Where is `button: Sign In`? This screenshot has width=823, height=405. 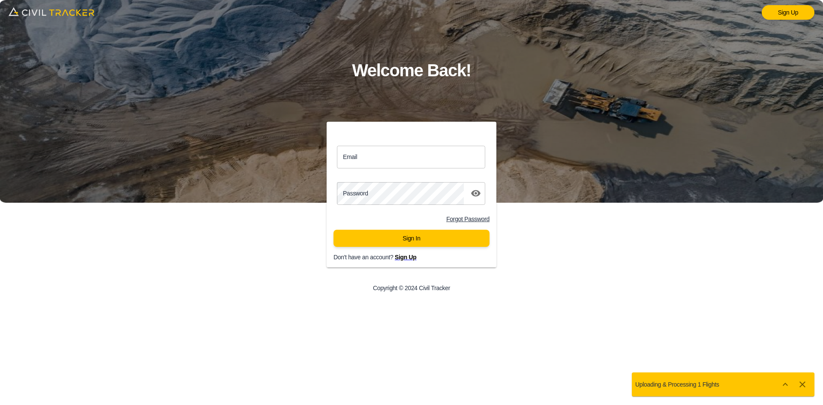
button: Sign In is located at coordinates (411, 238).